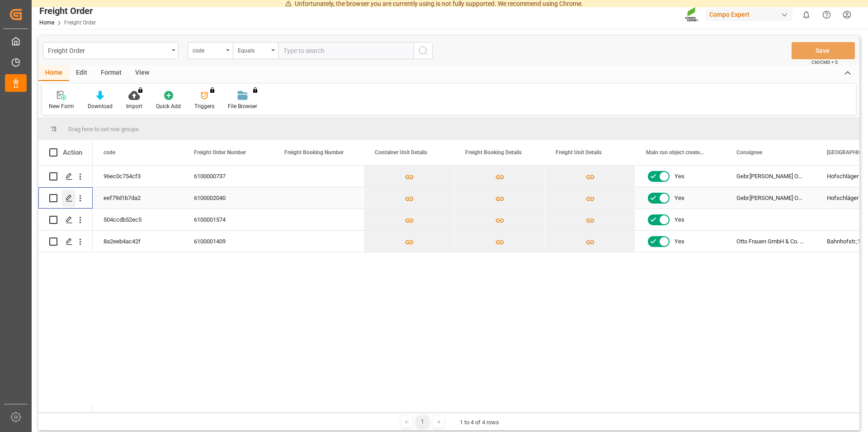 The height and width of the screenshot is (432, 868). What do you see at coordinates (104, 129) in the screenshot?
I see `span: Drag here to set row groups` at bounding box center [104, 129].